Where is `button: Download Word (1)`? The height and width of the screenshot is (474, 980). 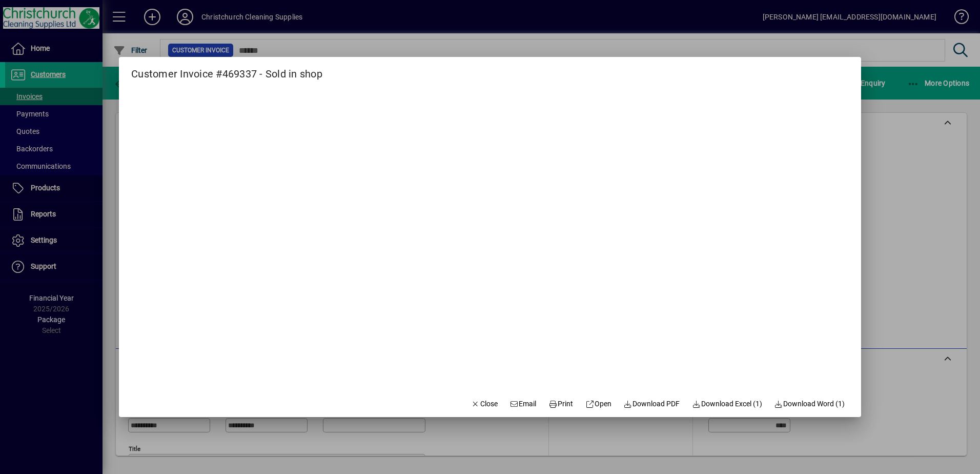
button: Download Word (1) is located at coordinates (810, 403).